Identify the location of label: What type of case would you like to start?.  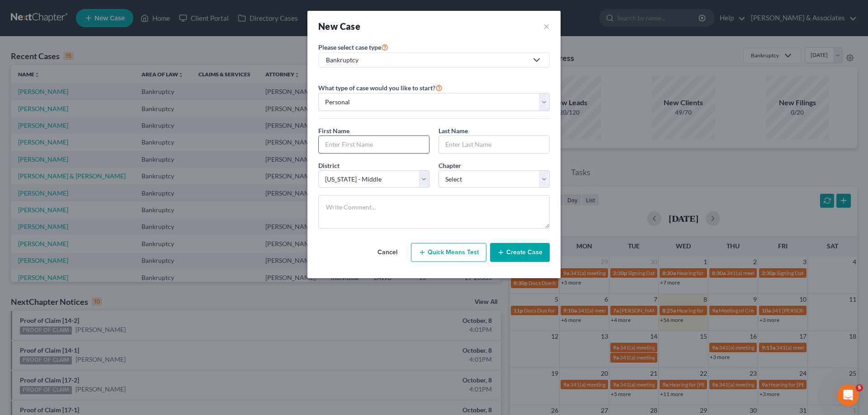
(380, 87).